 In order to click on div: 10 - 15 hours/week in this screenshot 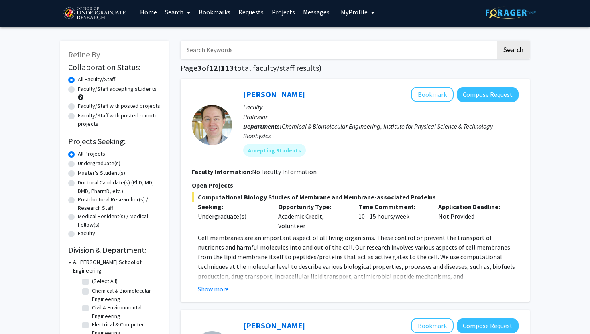, I will do `click(393, 216)`.